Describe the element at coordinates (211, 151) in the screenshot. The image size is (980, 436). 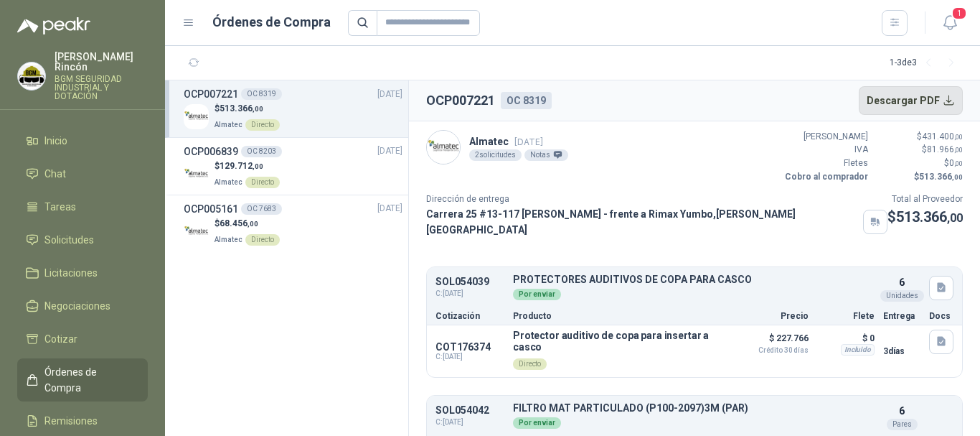
I see `h3: OCP006839` at that location.